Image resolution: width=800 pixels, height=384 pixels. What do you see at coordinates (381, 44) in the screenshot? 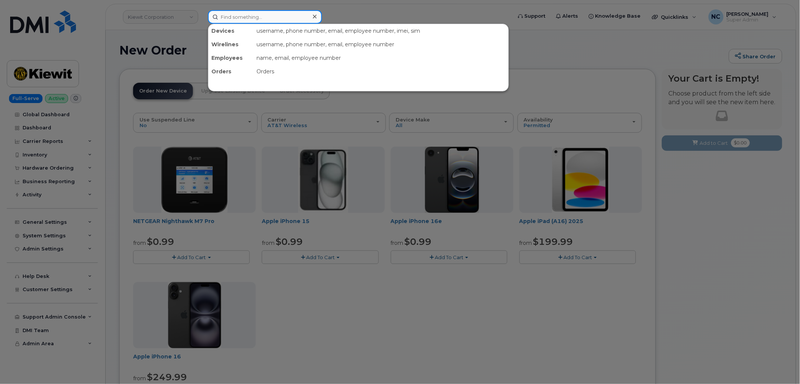
I see `div: username, phone number, email, employee number` at bounding box center [381, 44].